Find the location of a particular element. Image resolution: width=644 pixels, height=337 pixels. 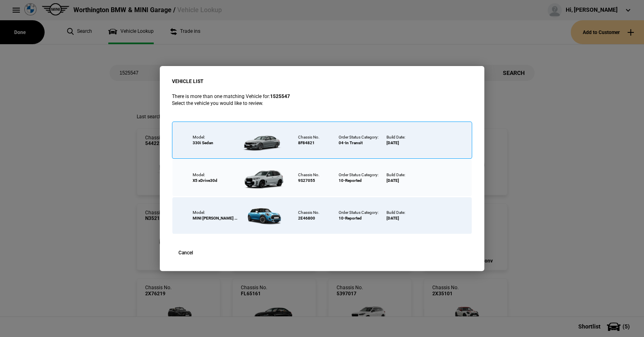

p: There is more than one matching Vehicle for: Select the vehicle you would like to review. is located at coordinates (322, 100).